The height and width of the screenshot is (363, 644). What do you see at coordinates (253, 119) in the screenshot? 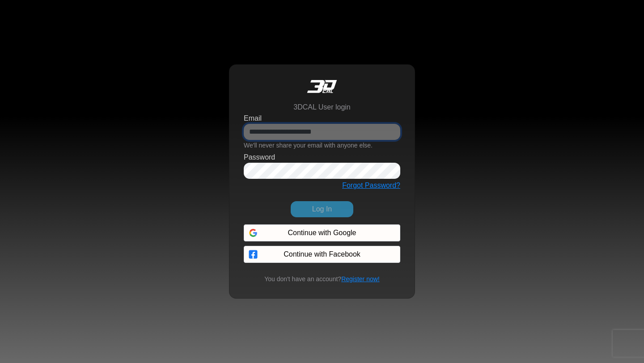
I see `label: Email` at bounding box center [253, 119].